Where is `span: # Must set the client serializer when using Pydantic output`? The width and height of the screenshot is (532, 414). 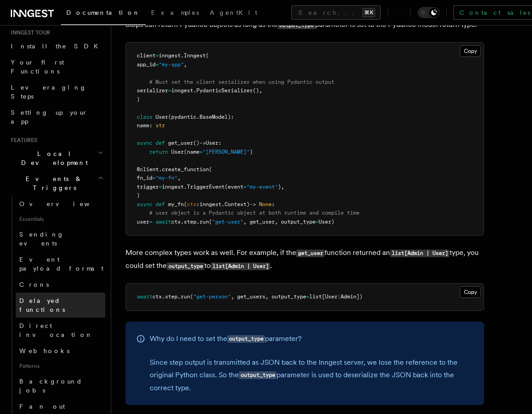
span: # Must set the client serializer when using Pydantic output is located at coordinates (242, 82).